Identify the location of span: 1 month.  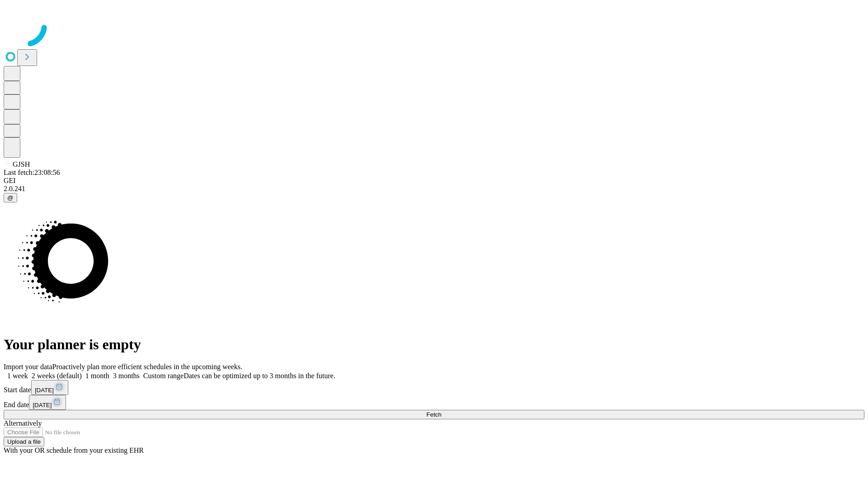
(97, 376).